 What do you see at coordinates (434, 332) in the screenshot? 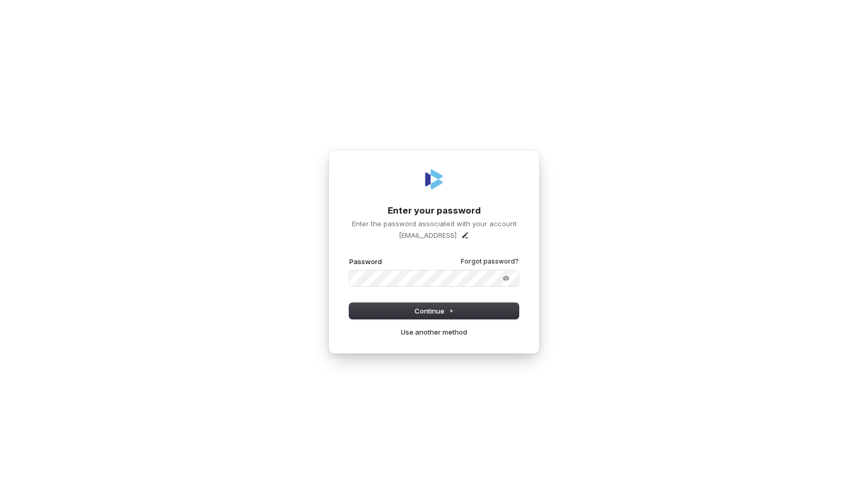
I see `a: Use another method` at bounding box center [434, 332].